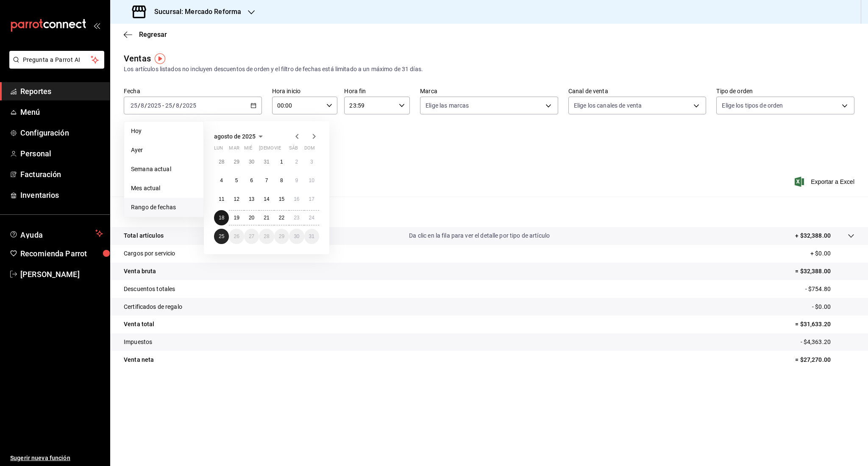 The image size is (868, 466). What do you see at coordinates (62, 174) in the screenshot?
I see `span: Facturación` at bounding box center [62, 174].